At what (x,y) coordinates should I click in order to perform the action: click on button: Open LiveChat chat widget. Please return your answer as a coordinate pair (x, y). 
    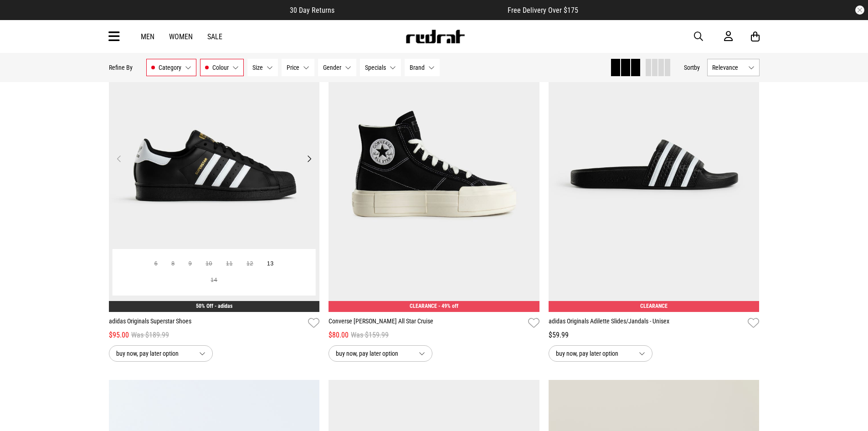
    Looking at the image, I should click on (21, 18).